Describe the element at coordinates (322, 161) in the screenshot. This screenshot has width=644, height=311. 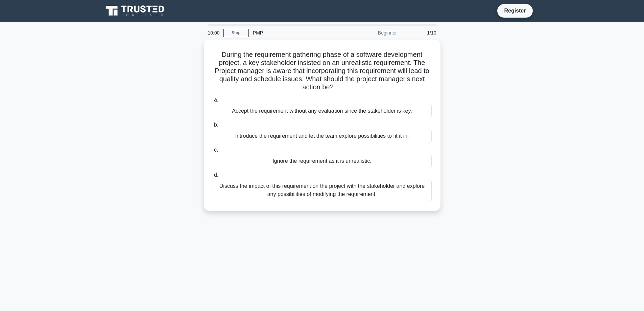
I see `div: Ignore the requirement as it is unrealistic.` at that location.